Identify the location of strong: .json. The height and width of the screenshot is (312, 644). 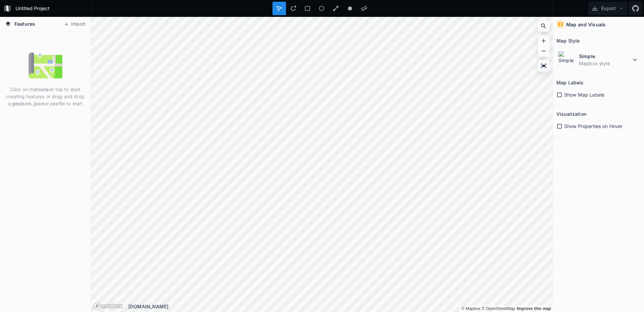
(38, 103).